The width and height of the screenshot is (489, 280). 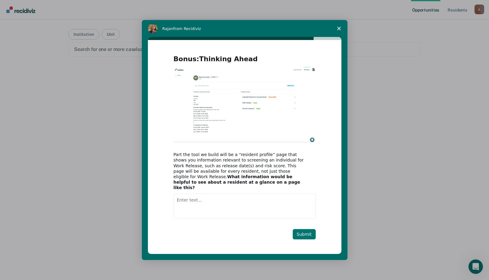 I want to click on span: Close survey, so click(x=339, y=28).